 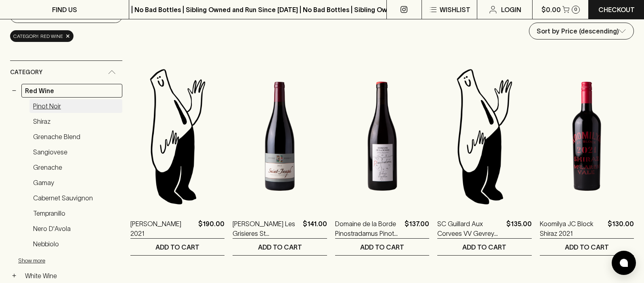 What do you see at coordinates (624, 263) in the screenshot?
I see `img: bubble-icon` at bounding box center [624, 263].